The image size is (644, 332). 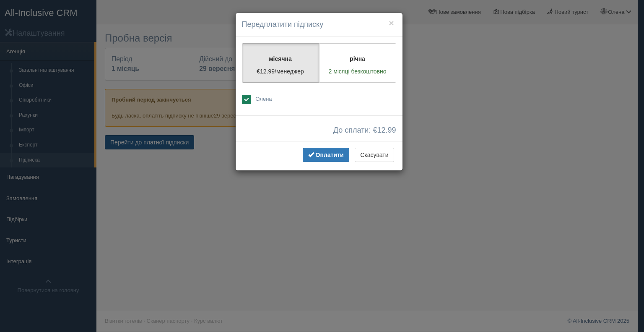 I want to click on h4: Передплатити підписку, so click(x=319, y=25).